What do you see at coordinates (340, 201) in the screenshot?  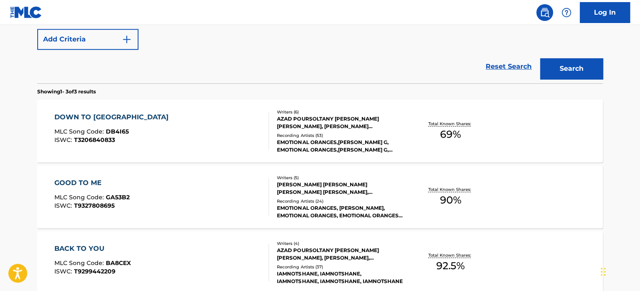 I see `div: Recording Artists ( 24 )` at bounding box center [340, 201].